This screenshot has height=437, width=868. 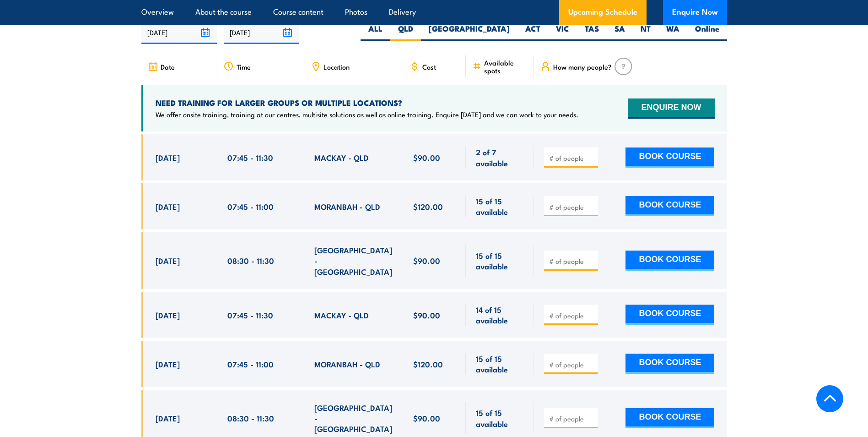 I want to click on label: Online, so click(x=707, y=32).